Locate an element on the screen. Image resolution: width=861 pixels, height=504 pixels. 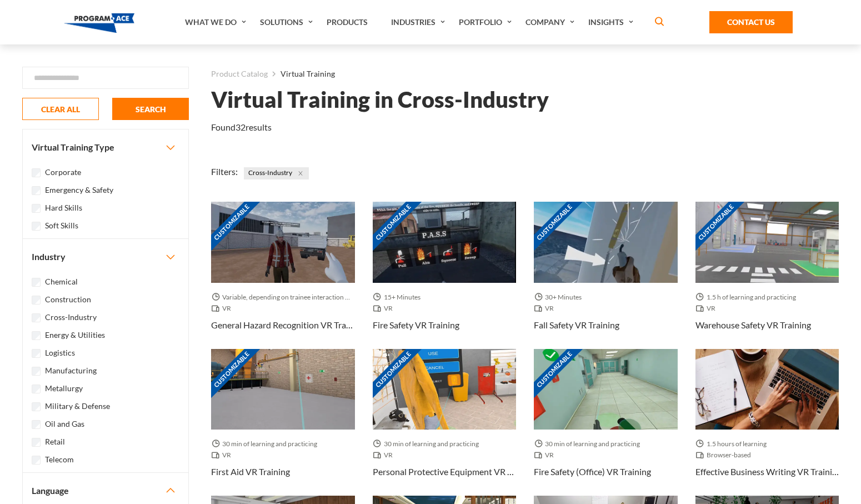
span: 1.5 h of learning and practicing is located at coordinates (748, 298).